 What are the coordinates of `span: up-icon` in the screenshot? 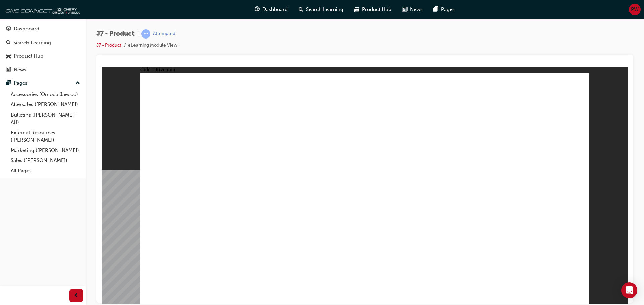 It's located at (78, 84).